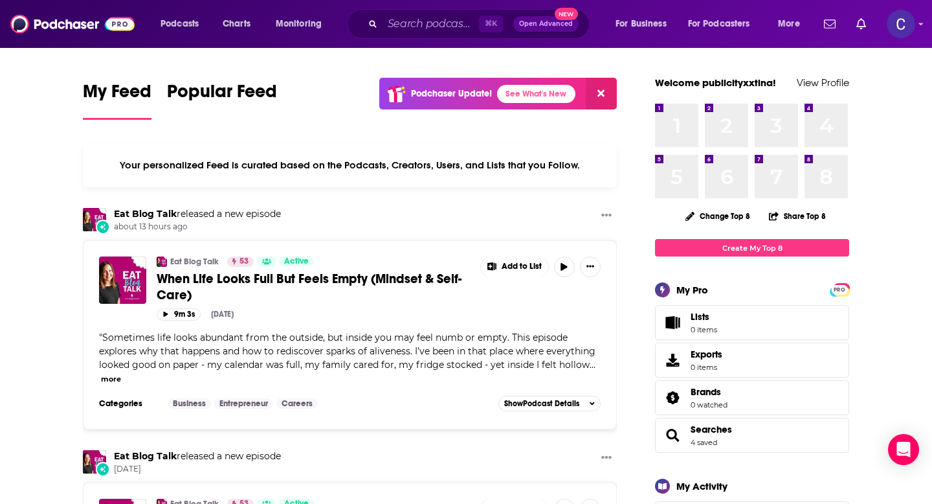 The width and height of the screenshot is (932, 504). Describe the element at coordinates (309, 287) in the screenshot. I see `span: When Life Looks Full But Feels Empty (Mindset & Self-Care)` at that location.